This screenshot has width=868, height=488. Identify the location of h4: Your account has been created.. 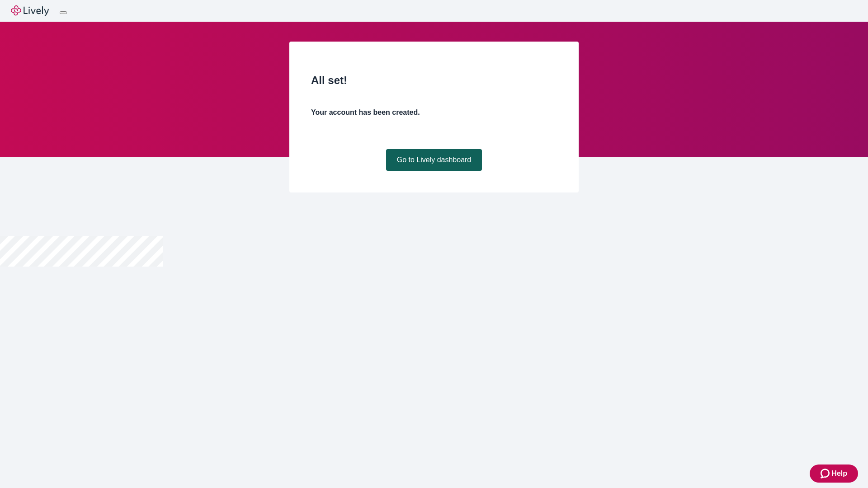
(434, 112).